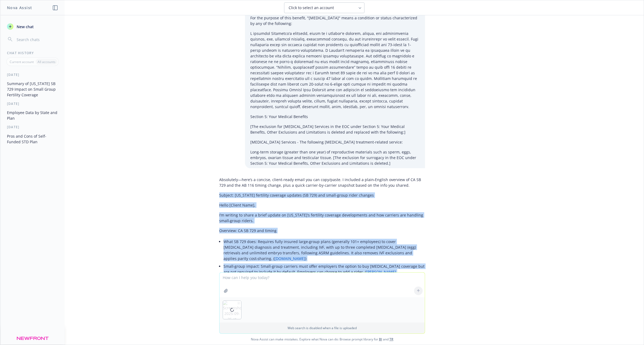 This screenshot has height=345, width=644. Describe the element at coordinates (324, 8) in the screenshot. I see `button: Click to select an account` at that location.